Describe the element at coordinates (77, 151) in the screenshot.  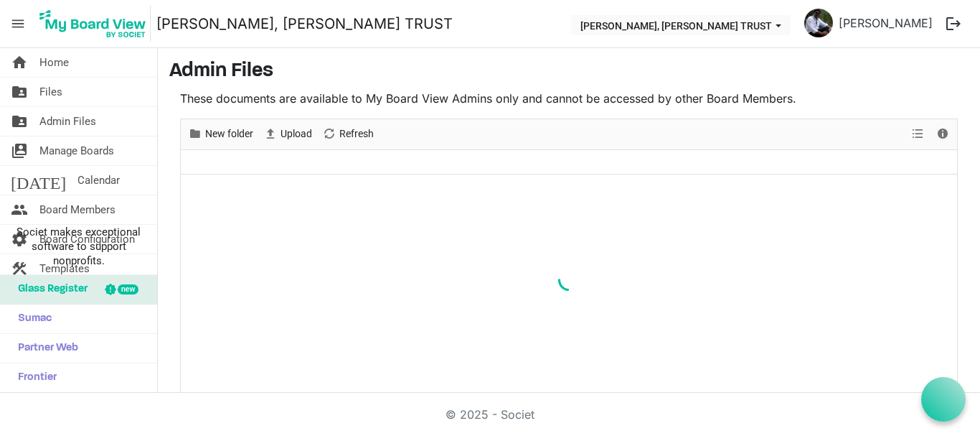
I see `span: Manage Boards` at that location.